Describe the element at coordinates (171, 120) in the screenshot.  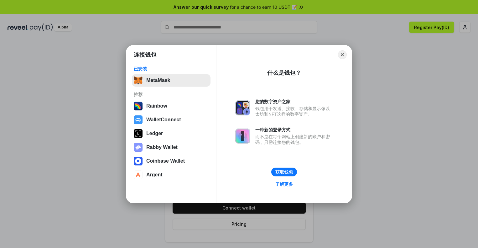
I see `button: WalletConnect` at that location.